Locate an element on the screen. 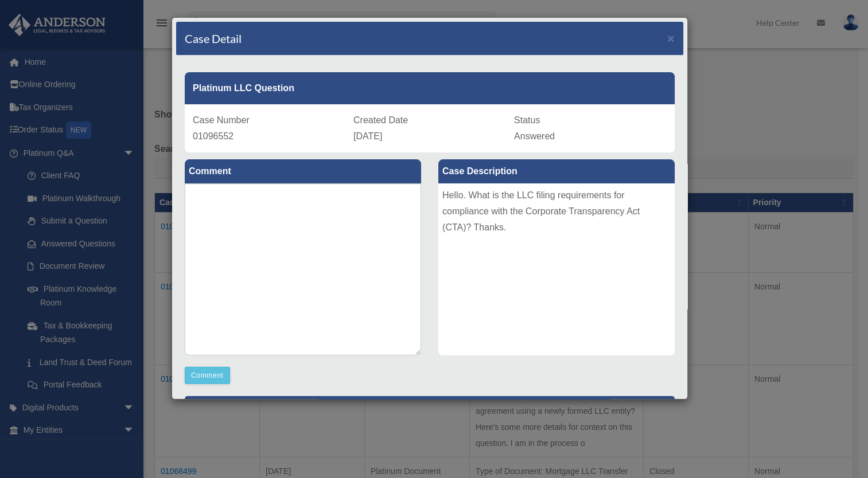 The width and height of the screenshot is (868, 478). span: Created Date is located at coordinates (380, 120).